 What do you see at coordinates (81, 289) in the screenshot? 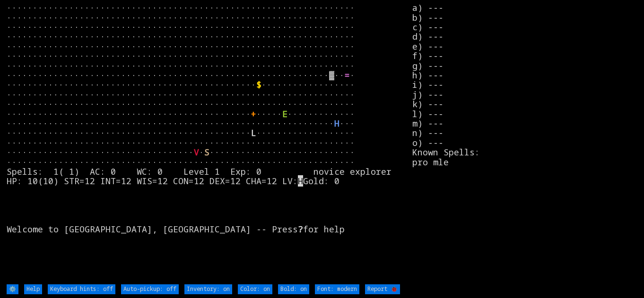
I see `input: Keyboard hints: off` at bounding box center [81, 289].